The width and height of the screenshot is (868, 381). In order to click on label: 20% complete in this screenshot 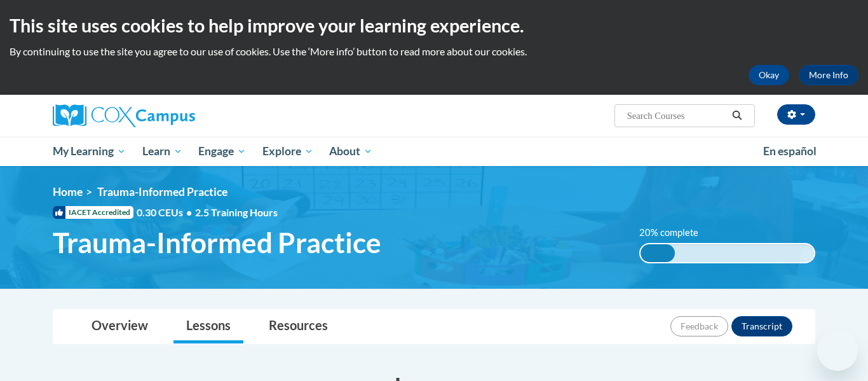, I will do `click(676, 233)`.